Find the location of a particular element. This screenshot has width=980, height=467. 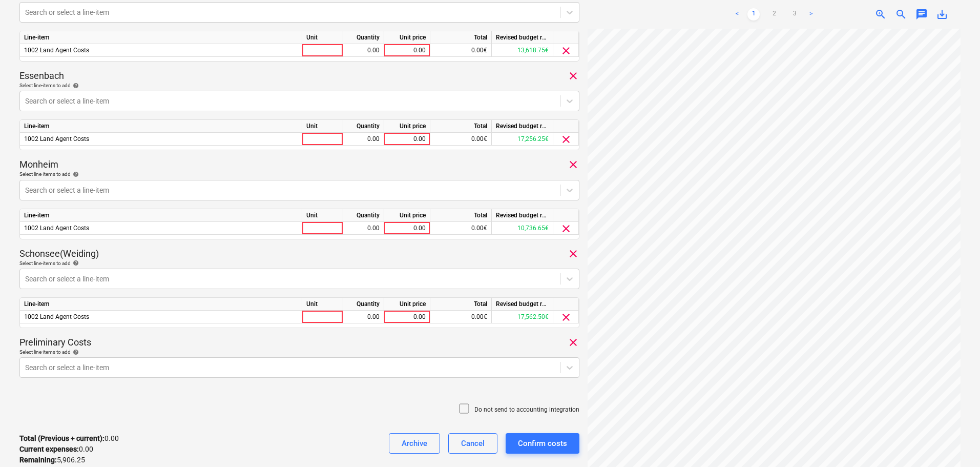

div: Archive is located at coordinates (415, 443).